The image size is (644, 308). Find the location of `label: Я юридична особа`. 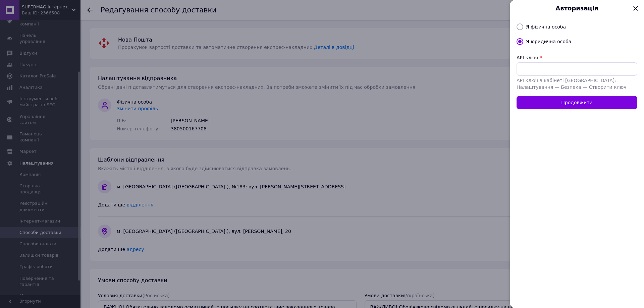

label: Я юридична особа is located at coordinates (549, 42).